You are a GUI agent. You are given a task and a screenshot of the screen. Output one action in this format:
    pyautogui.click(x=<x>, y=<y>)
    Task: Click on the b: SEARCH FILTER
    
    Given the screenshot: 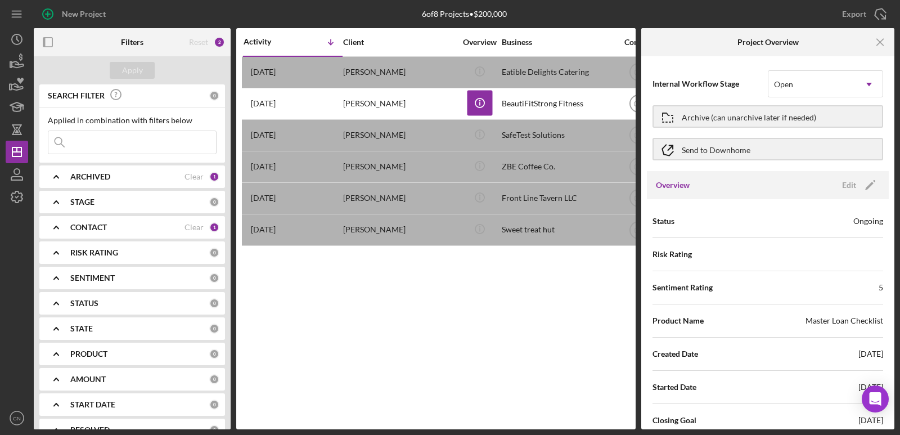 What is the action you would take?
    pyautogui.click(x=76, y=96)
    